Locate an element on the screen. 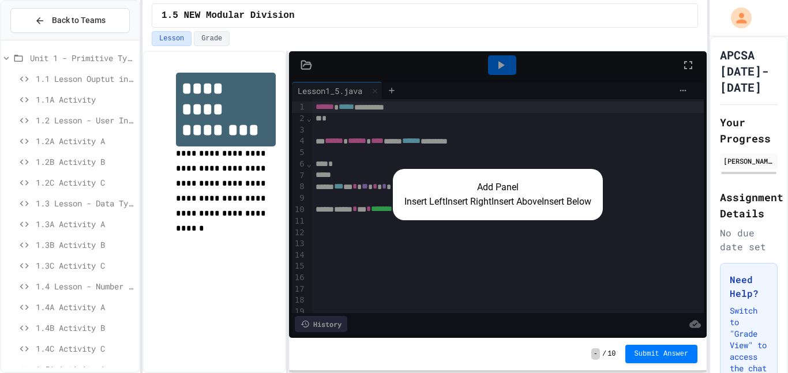 The height and width of the screenshot is (373, 788). button: Insert Below is located at coordinates (567, 202).